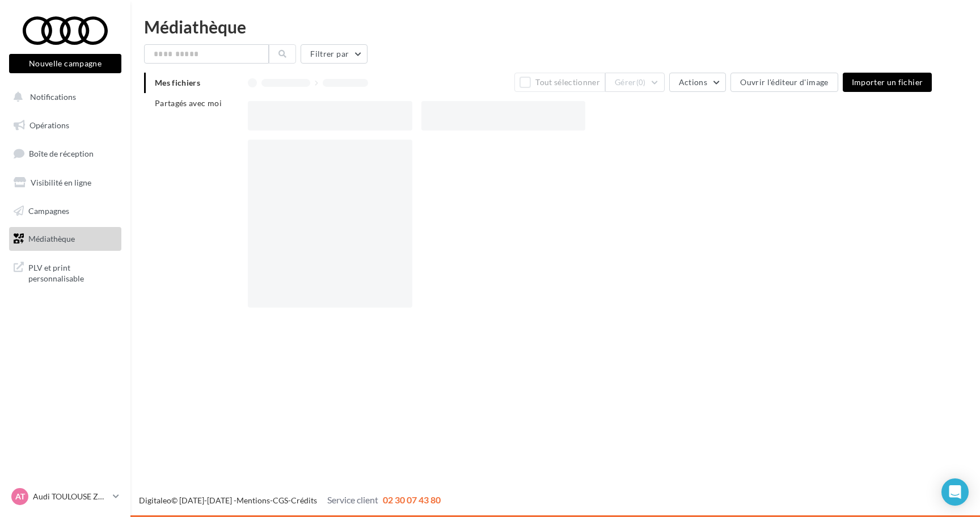 This screenshot has height=517, width=980. I want to click on a: Crédits, so click(304, 500).